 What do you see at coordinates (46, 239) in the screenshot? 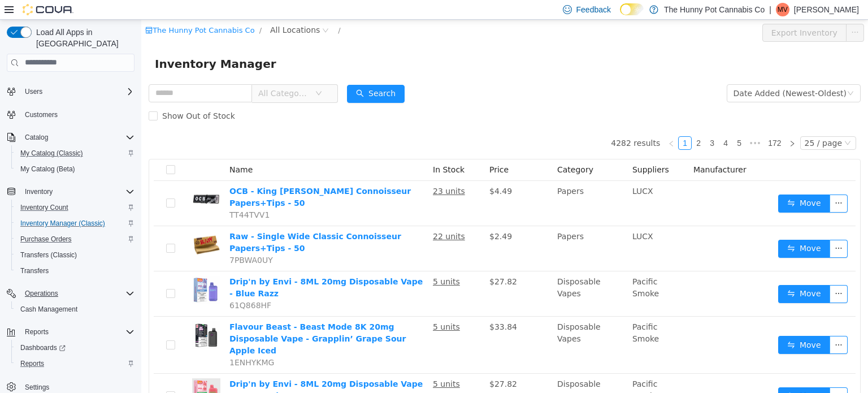
I see `span: Purchase Orders` at bounding box center [46, 239].